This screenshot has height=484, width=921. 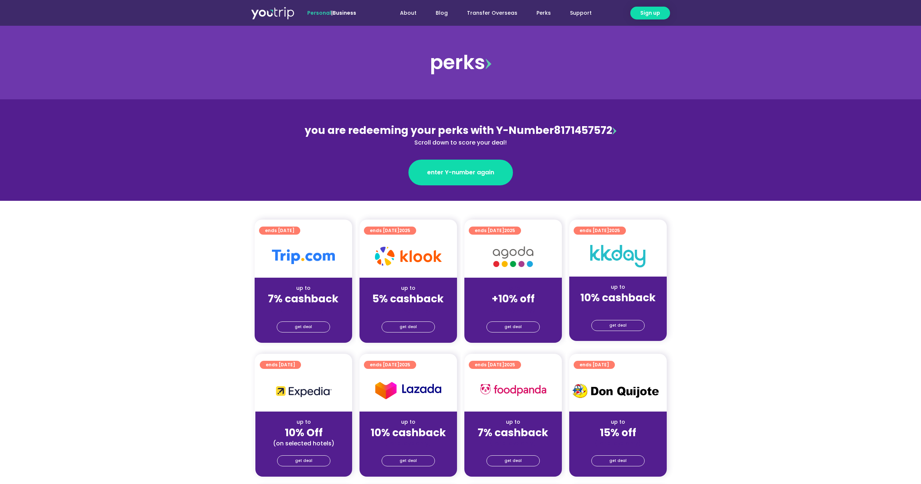 I want to click on a: Blog, so click(x=442, y=13).